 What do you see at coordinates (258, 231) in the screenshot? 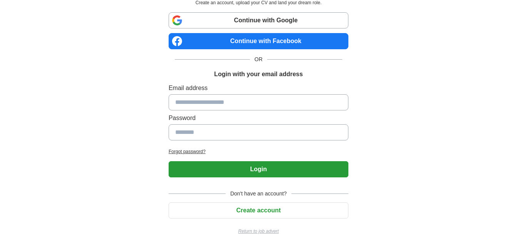
I see `a: Return to job advert` at bounding box center [258, 231].